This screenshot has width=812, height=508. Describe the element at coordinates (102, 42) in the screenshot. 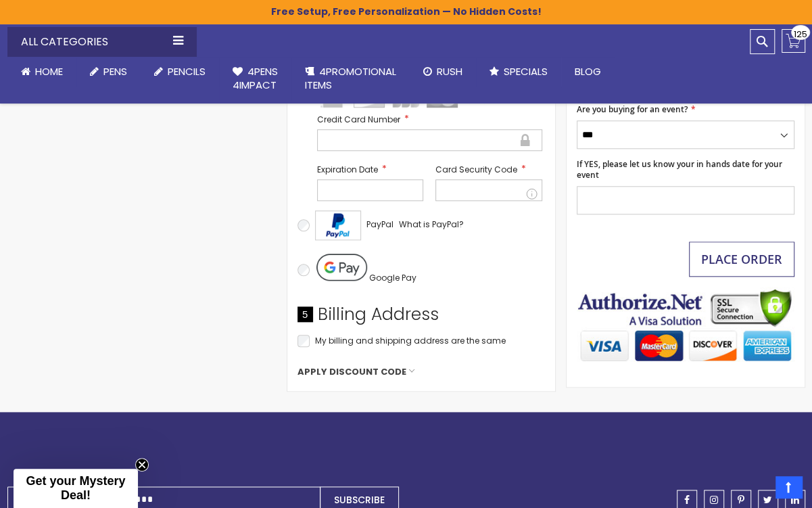

I see `div: All Categories` at that location.